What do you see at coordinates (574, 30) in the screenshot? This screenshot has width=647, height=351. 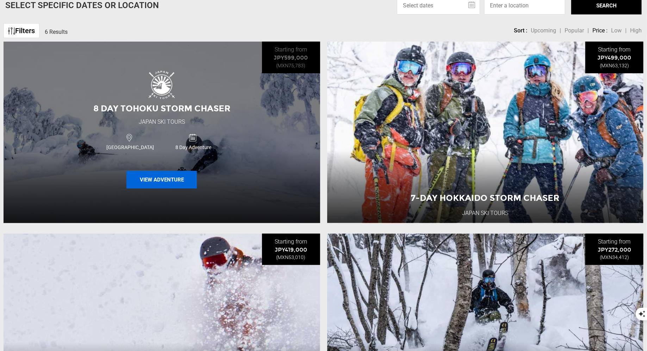 I see `span: Popular` at bounding box center [574, 30].